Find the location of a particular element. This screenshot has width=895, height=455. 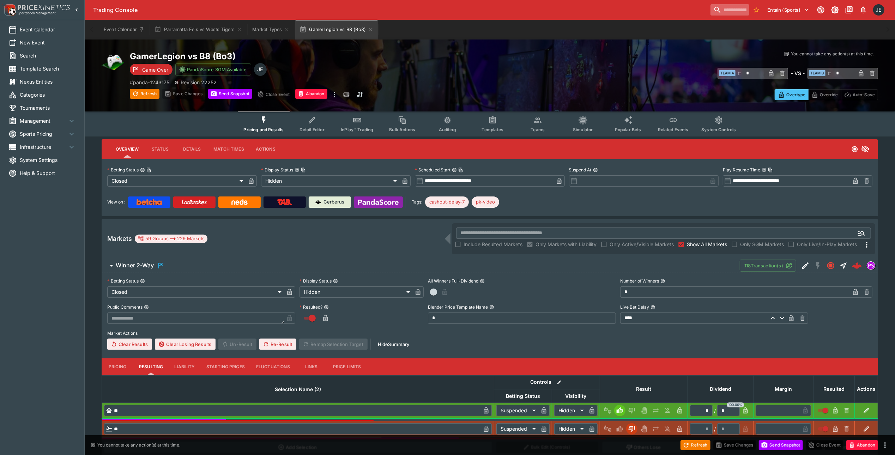

button: Re-Result is located at coordinates (278, 344).